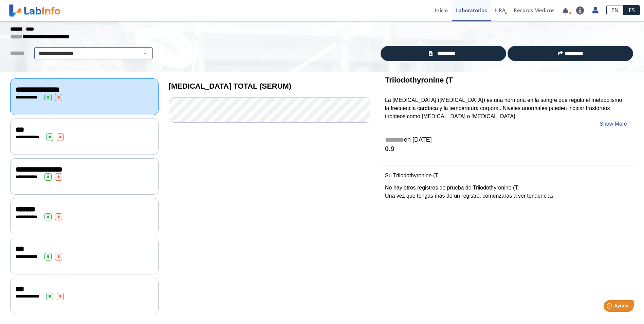 The width and height of the screenshot is (644, 324). What do you see at coordinates (613, 124) in the screenshot?
I see `a: Show More` at bounding box center [613, 124].